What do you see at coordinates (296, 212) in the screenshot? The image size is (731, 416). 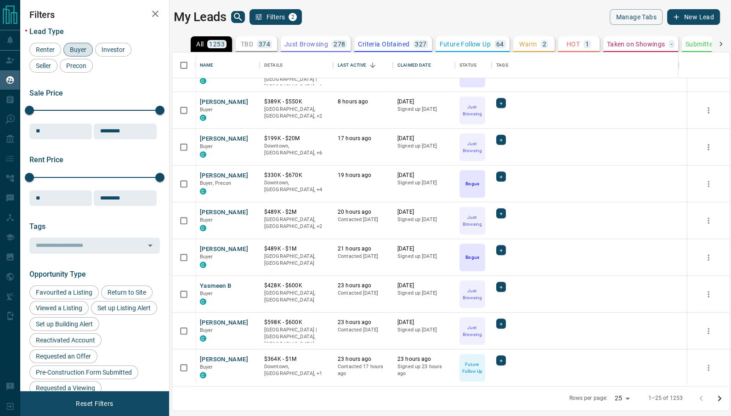 I see `p: $489K - $2M` at bounding box center [296, 212].